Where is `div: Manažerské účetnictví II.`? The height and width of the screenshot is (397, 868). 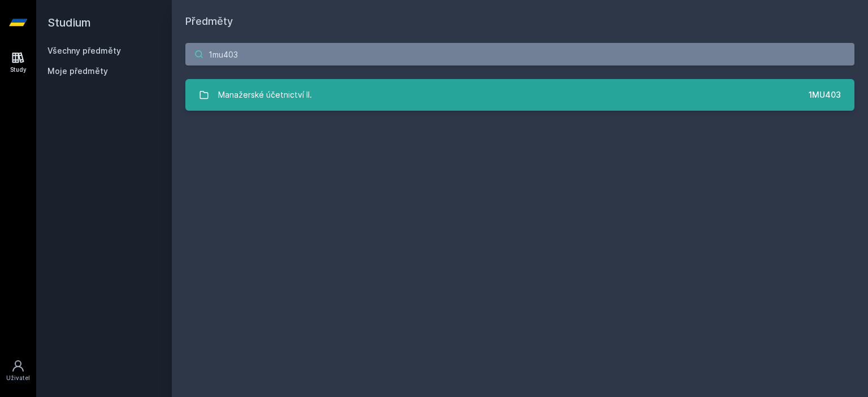 div: Manažerské účetnictví II. is located at coordinates (265, 95).